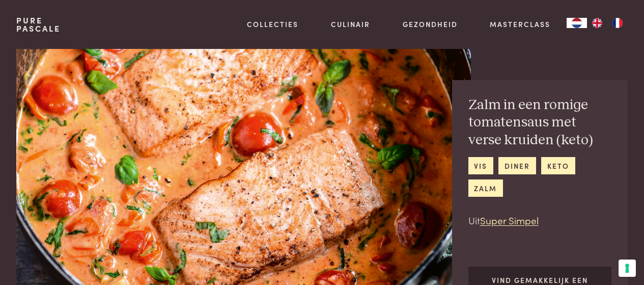 Image resolution: width=644 pixels, height=285 pixels. Describe the element at coordinates (597, 23) in the screenshot. I see `a: EN` at that location.